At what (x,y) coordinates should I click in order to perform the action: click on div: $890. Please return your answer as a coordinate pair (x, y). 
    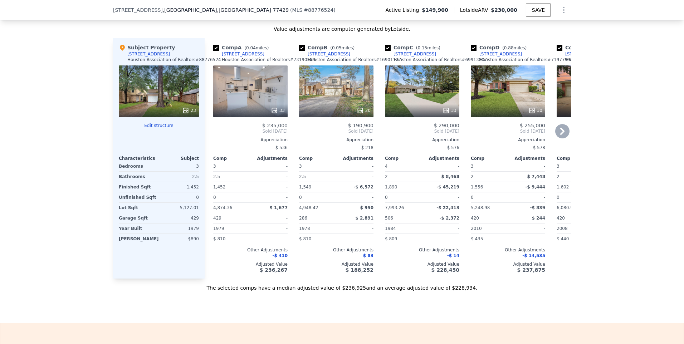
    Looking at the image, I should click on (180, 239).